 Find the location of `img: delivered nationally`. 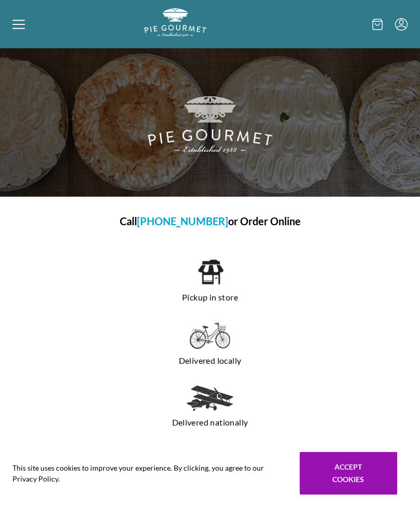

img: delivered nationally is located at coordinates (210, 398).